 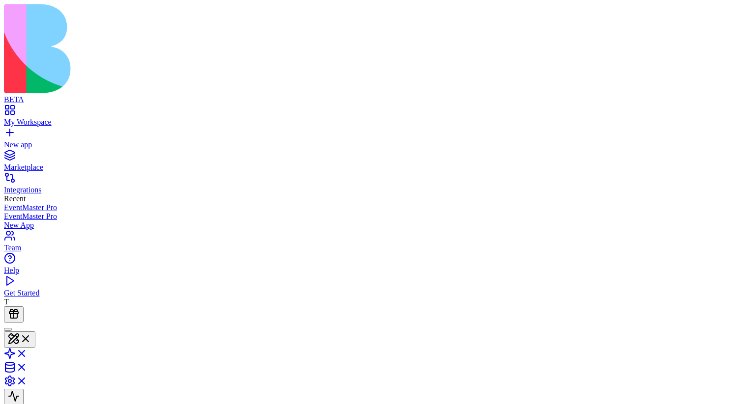 I want to click on a: Team, so click(x=371, y=244).